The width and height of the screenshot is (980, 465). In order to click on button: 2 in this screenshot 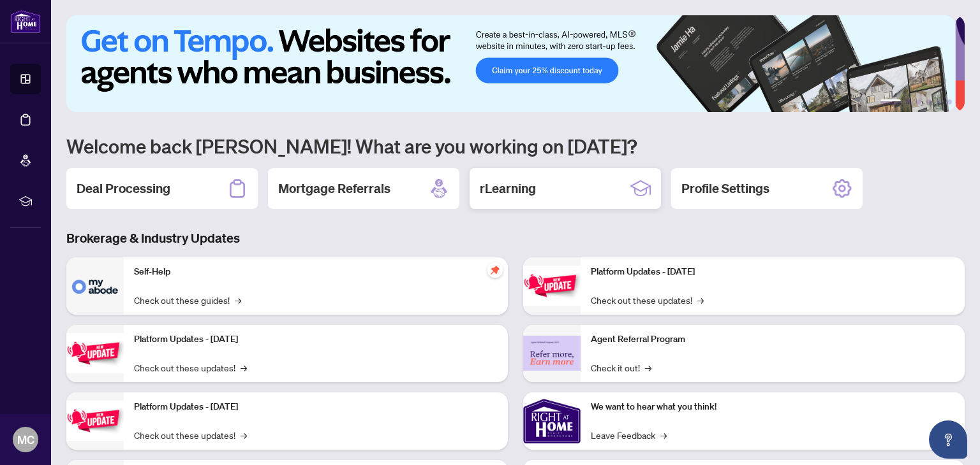, I will do `click(908, 102)`.